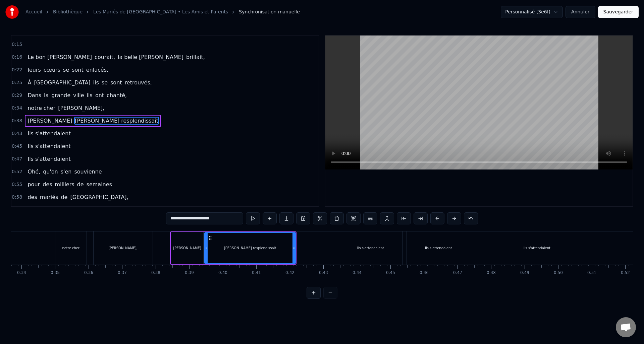  Describe the element at coordinates (79, 95) in the screenshot. I see `span: ville` at that location.